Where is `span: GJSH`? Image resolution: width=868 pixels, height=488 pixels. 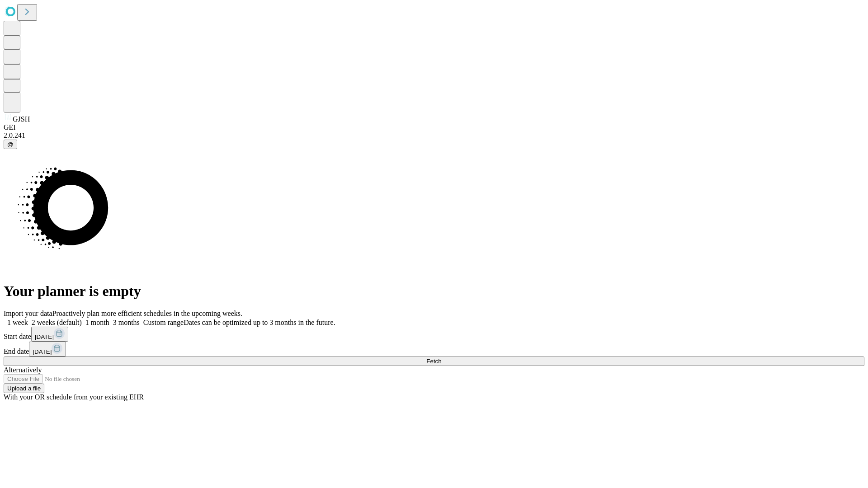 span: GJSH is located at coordinates (21, 119).